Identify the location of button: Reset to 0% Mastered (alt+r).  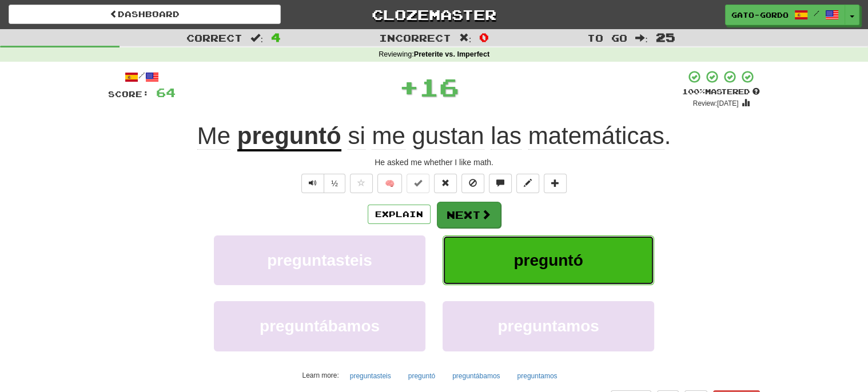
(446, 183).